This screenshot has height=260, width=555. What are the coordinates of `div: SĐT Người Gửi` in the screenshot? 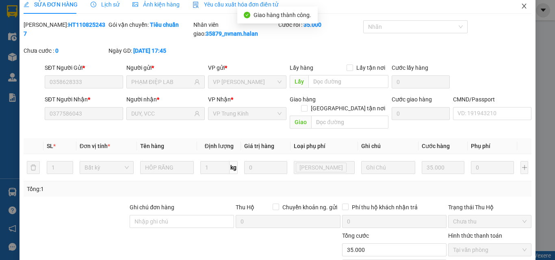 It's located at (84, 68).